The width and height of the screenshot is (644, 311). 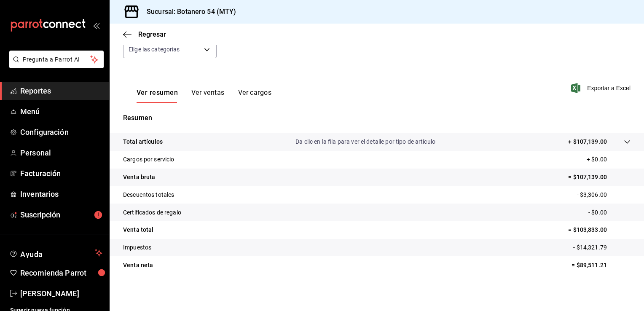 I want to click on p: Cargos por servicio, so click(x=149, y=159).